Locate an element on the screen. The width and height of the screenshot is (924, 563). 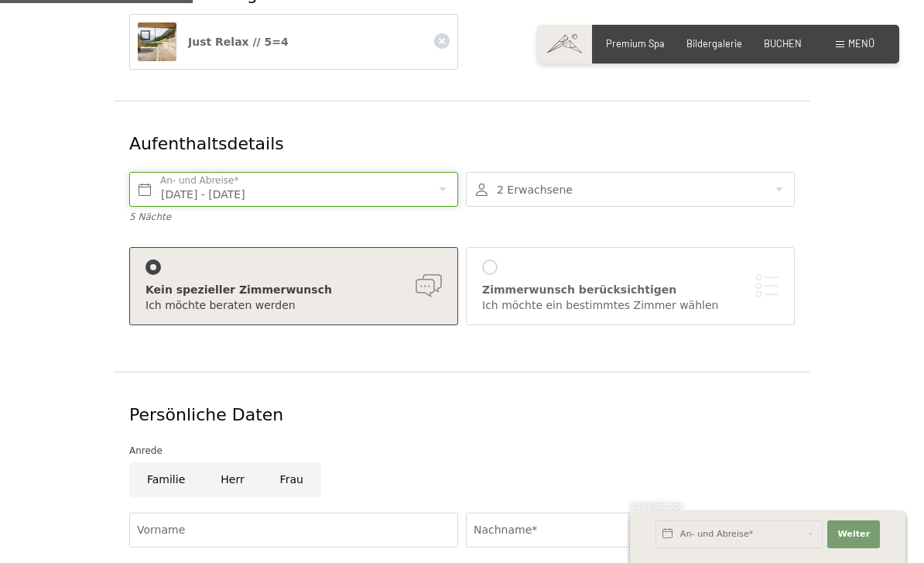
a: Premium Spa is located at coordinates (635, 43).